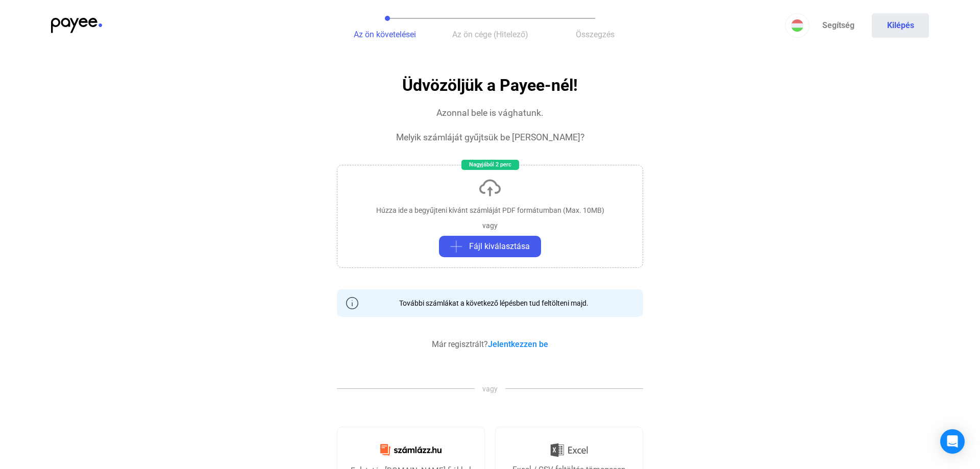  I want to click on span: Fájl kiválasztása, so click(500, 247).